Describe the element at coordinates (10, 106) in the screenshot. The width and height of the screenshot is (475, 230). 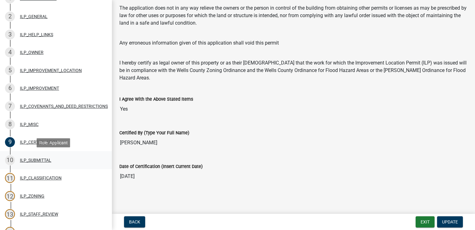
I see `div: 7` at that location.